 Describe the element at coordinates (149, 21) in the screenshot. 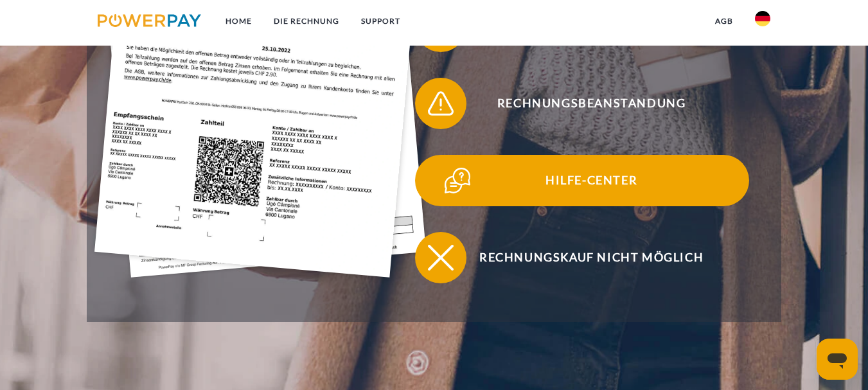

I see `img: logo-powerpay.svg` at that location.